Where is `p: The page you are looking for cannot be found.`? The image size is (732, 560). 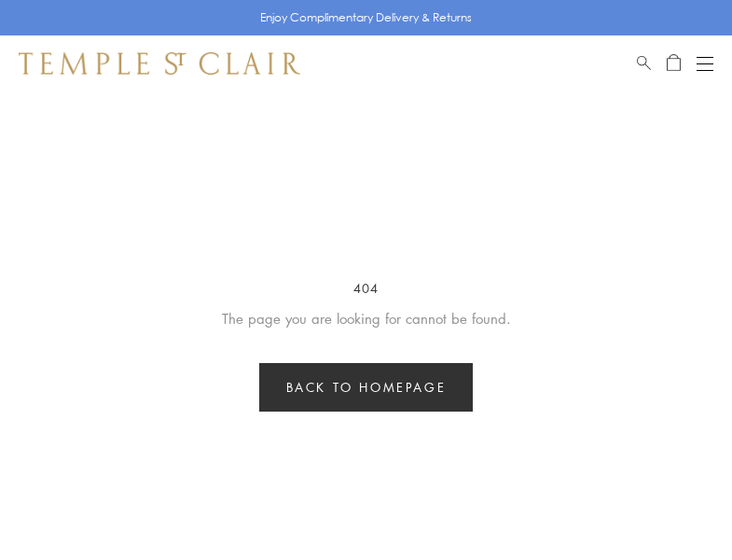
p: The page you are looking for cannot be found. is located at coordinates (366, 318).